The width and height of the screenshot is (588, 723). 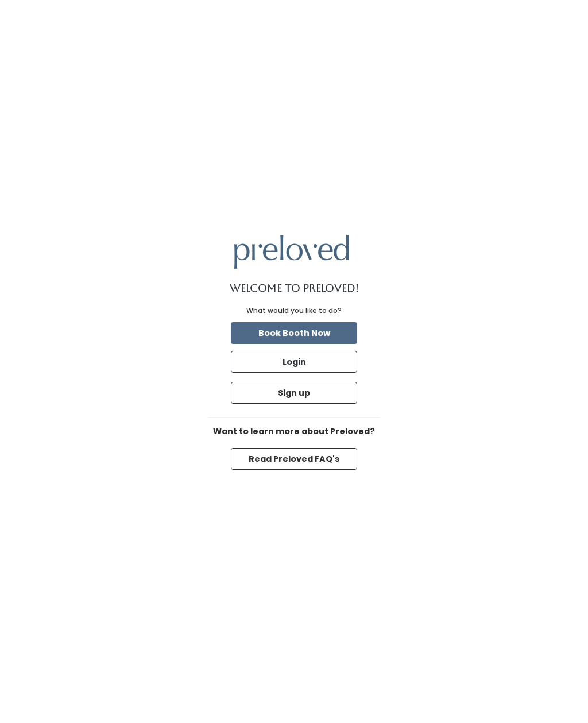 What do you see at coordinates (294, 458) in the screenshot?
I see `button: Read Preloved FAQ's` at bounding box center [294, 458].